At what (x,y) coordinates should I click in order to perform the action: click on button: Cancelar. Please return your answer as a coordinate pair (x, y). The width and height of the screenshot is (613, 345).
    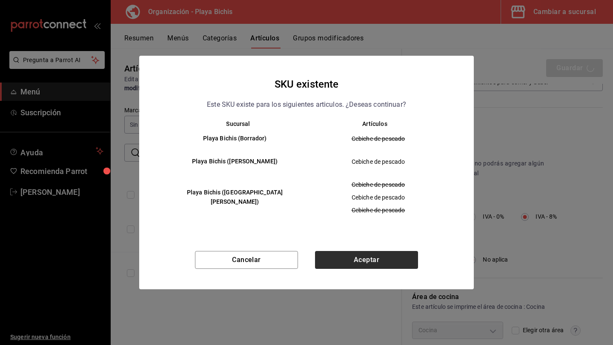
    Looking at the image, I should click on (247, 260).